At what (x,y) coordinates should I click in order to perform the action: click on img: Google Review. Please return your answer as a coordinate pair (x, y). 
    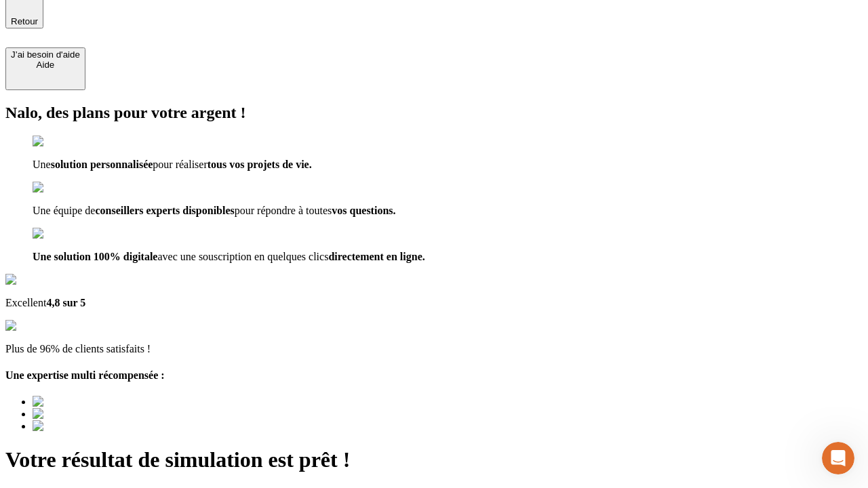
    Looking at the image, I should click on (45, 280).